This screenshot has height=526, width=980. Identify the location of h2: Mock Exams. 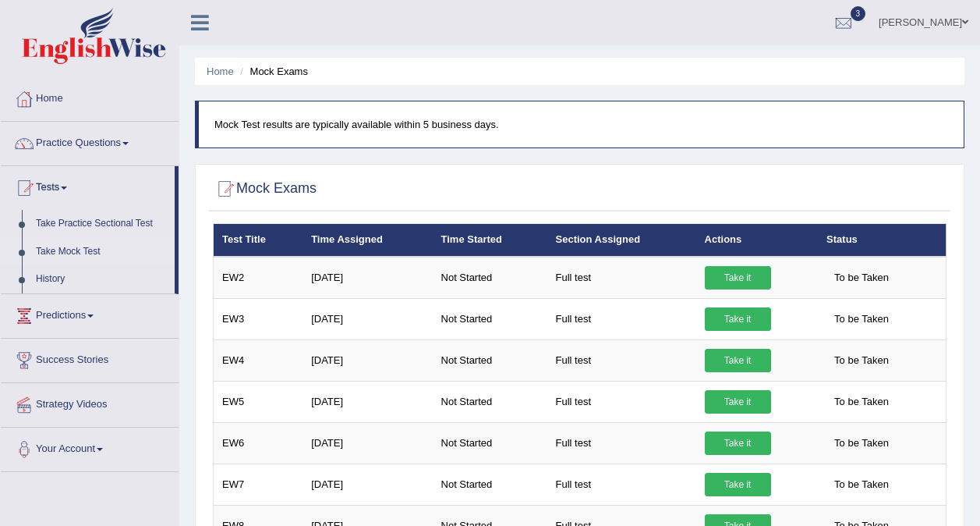
(264, 189).